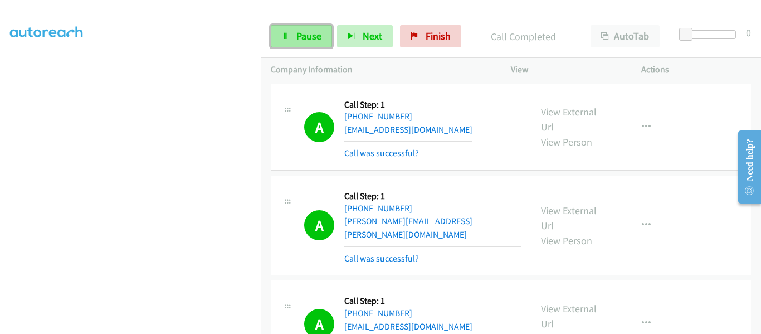 This screenshot has width=761, height=334. Describe the element at coordinates (438, 36) in the screenshot. I see `span: Finish` at that location.